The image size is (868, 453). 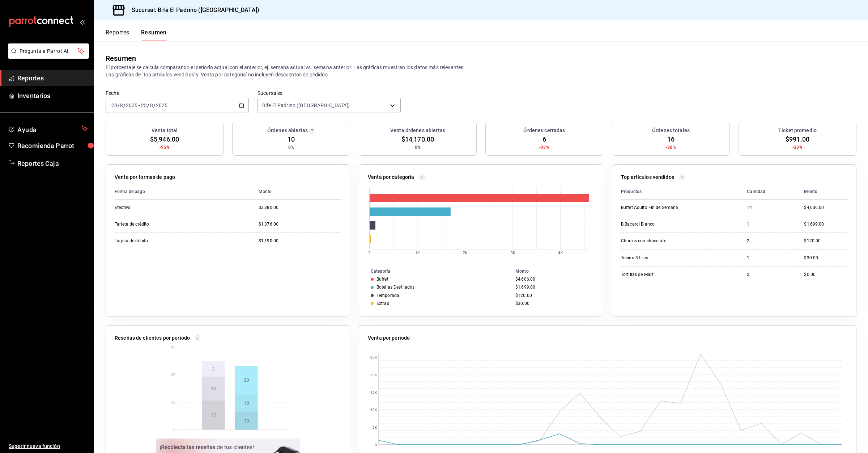 What do you see at coordinates (681, 191) in the screenshot?
I see `th: Productos` at bounding box center [681, 191].